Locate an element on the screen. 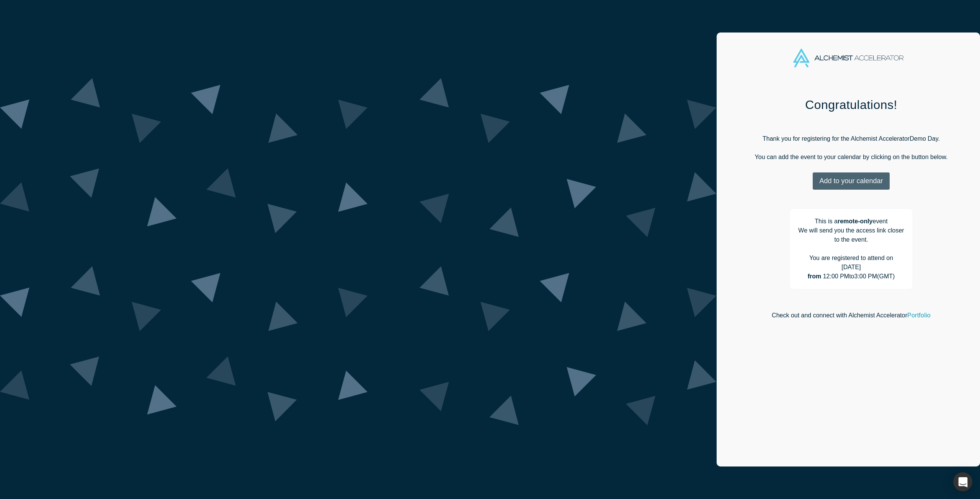  h1: Congratulations! is located at coordinates (851, 105).